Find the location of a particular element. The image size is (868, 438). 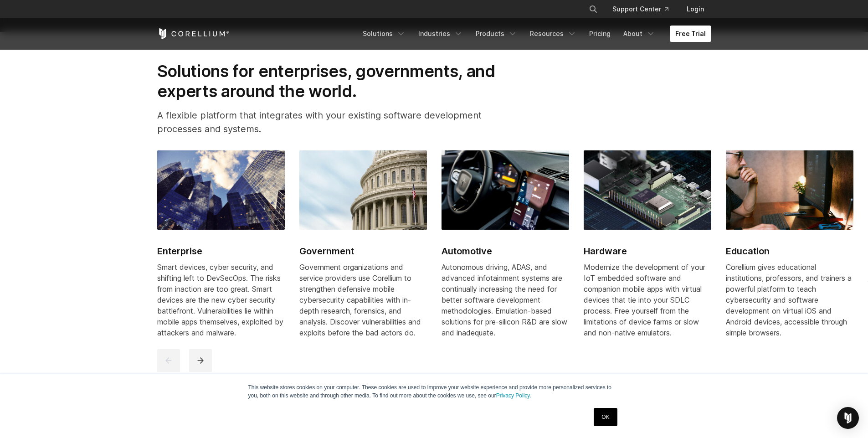

a: Industries is located at coordinates (441, 34).